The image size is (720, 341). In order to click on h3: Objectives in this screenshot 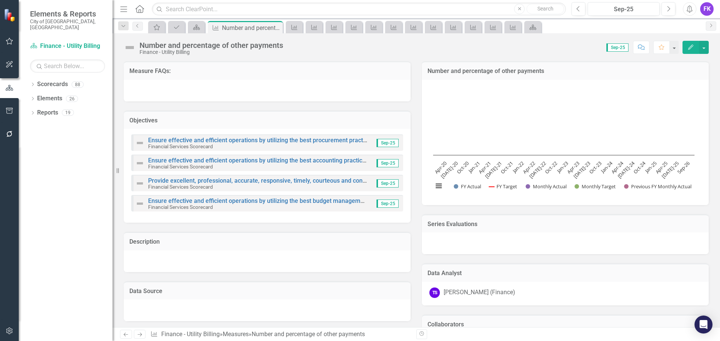, I will do `click(267, 121)`.